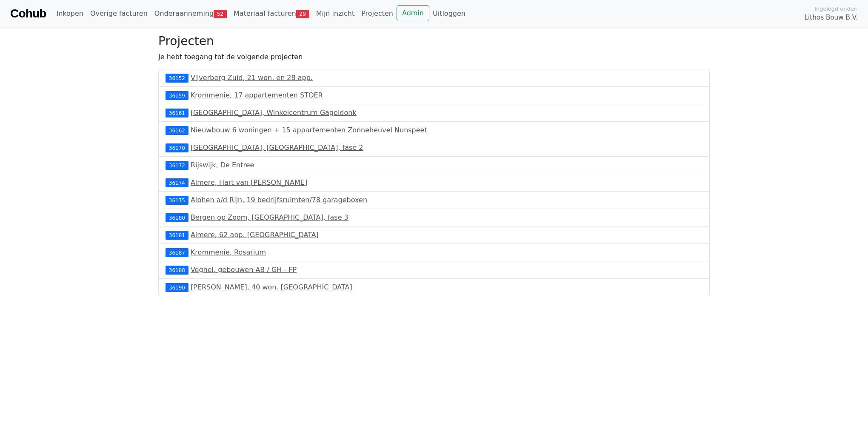 The image size is (868, 424). What do you see at coordinates (28, 14) in the screenshot?
I see `a: Cohub` at bounding box center [28, 14].